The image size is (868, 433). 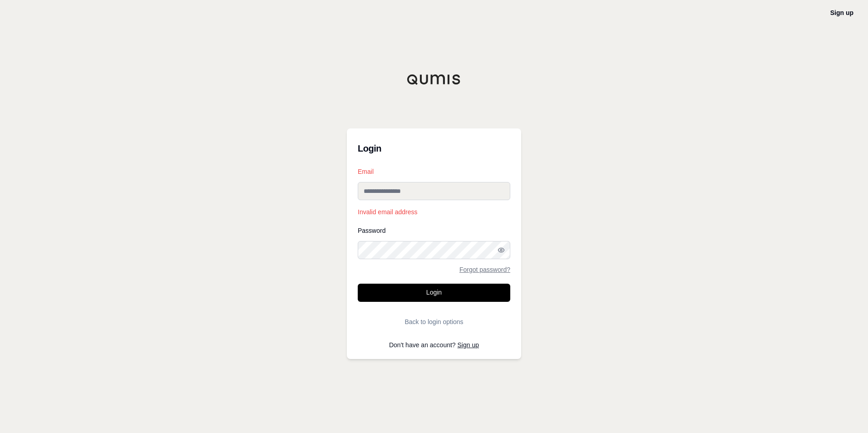 I want to click on h3: Login, so click(x=434, y=149).